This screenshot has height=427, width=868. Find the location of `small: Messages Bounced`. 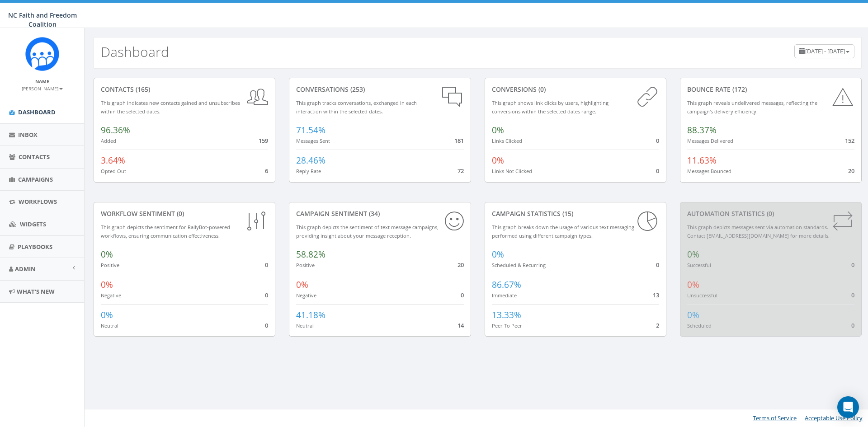

small: Messages Bounced is located at coordinates (709, 171).